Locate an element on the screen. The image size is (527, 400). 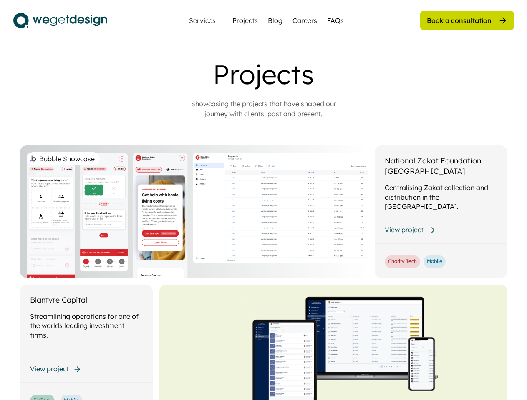
div: Charity Tech is located at coordinates (402, 261).